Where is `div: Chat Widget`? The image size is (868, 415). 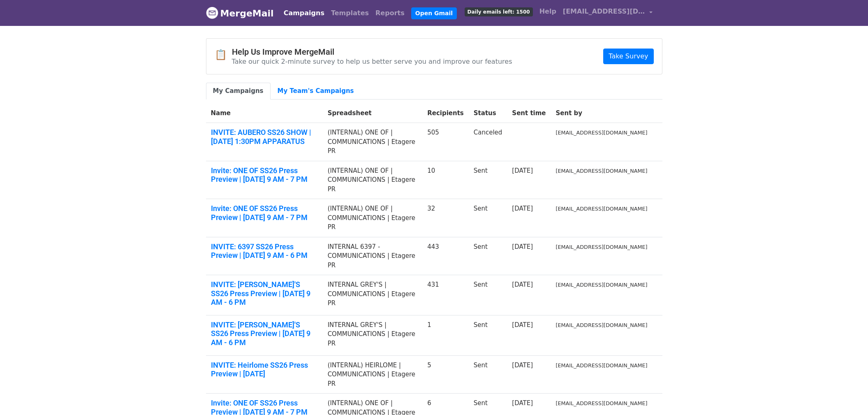 div: Chat Widget is located at coordinates (848, 395).